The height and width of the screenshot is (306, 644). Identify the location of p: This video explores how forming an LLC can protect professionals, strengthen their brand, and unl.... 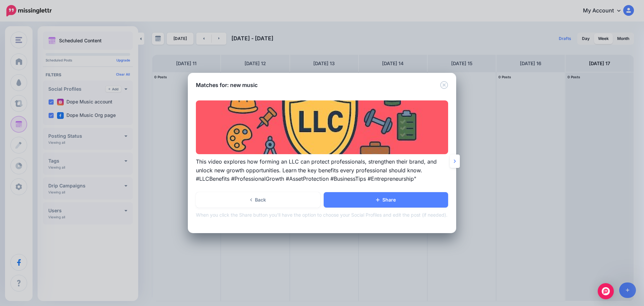
(322, 171).